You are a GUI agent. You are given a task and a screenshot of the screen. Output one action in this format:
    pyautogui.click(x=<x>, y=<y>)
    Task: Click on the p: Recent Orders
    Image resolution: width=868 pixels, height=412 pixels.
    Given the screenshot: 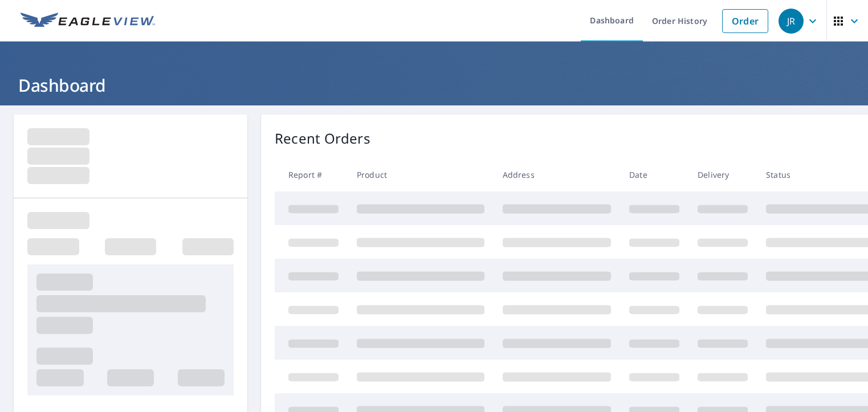 What is the action you would take?
    pyautogui.click(x=323, y=138)
    